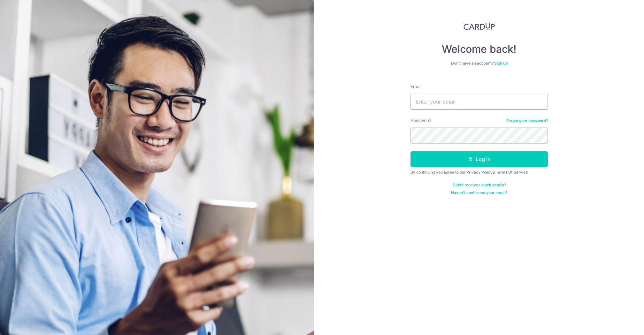 The width and height of the screenshot is (644, 335). What do you see at coordinates (479, 63) in the screenshot?
I see `div: Don’t have an account?` at bounding box center [479, 63].